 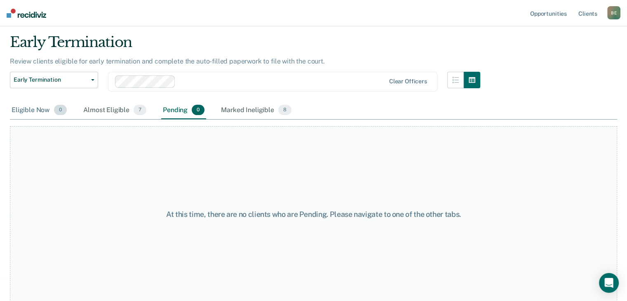 What do you see at coordinates (39, 111) in the screenshot?
I see `div: Eligible Now0` at bounding box center [39, 111].